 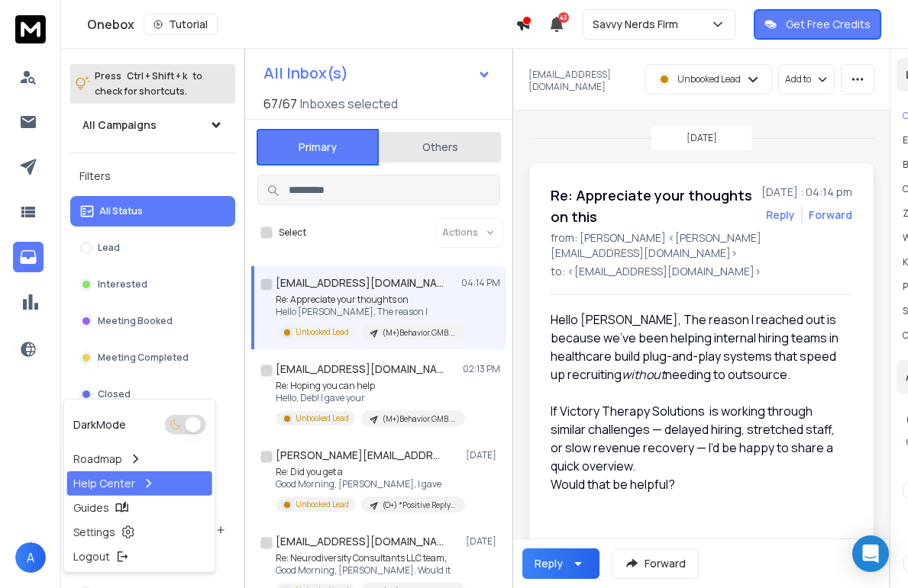 I want to click on button: Interested, so click(x=153, y=285).